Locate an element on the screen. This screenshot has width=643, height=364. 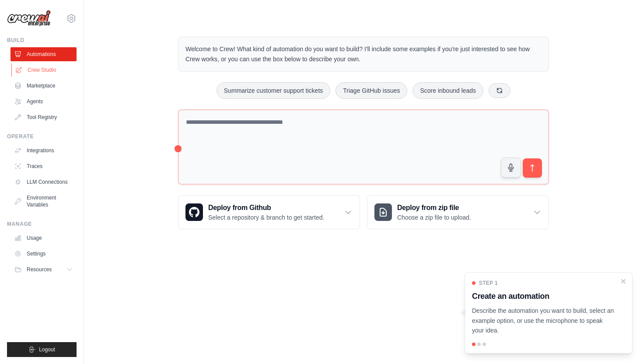
a: LLM Connections is located at coordinates (43, 182).